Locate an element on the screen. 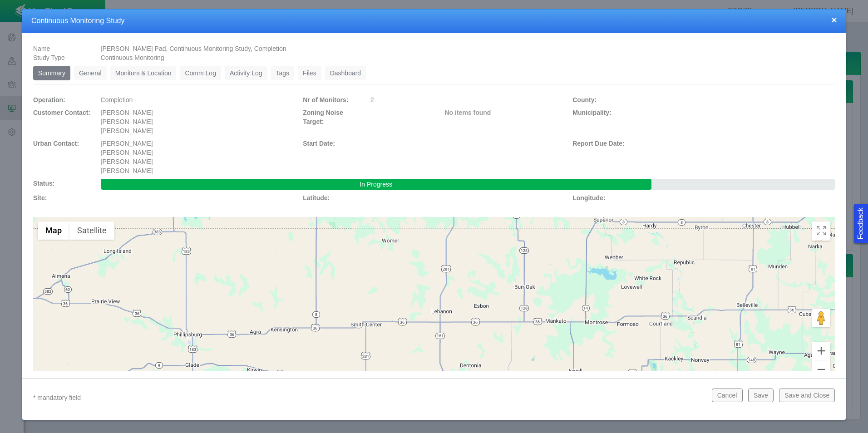  a: Dashboard is located at coordinates (346, 73).